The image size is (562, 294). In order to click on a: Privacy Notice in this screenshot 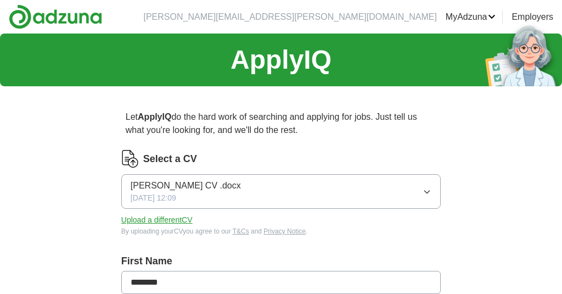, I will do `click(284, 231)`.